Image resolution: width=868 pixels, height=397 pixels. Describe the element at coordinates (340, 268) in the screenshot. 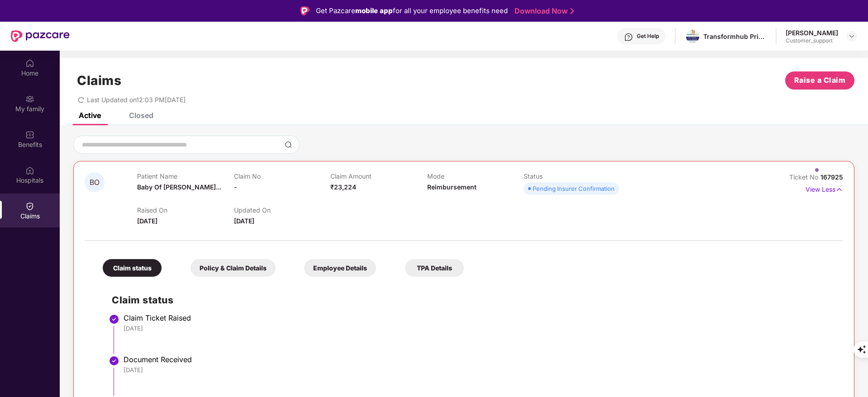

I see `div: Employee Details` at that location.